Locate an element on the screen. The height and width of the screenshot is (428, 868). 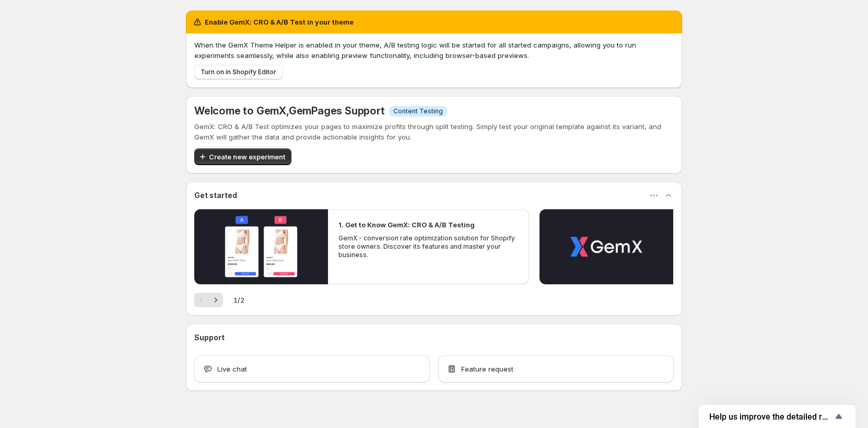
h5: Welcome to GemX is located at coordinates (289, 110).